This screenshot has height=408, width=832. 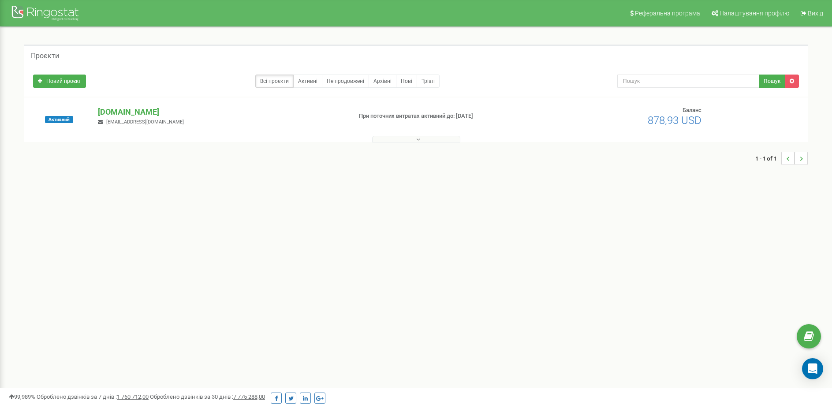 I want to click on span: Оброблено дзвінків за 30 днів :, so click(x=207, y=396).